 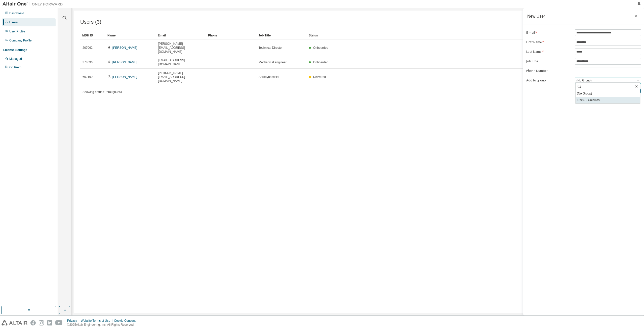 What do you see at coordinates (33, 323) in the screenshot?
I see `img: facebook.svg` at bounding box center [33, 323].